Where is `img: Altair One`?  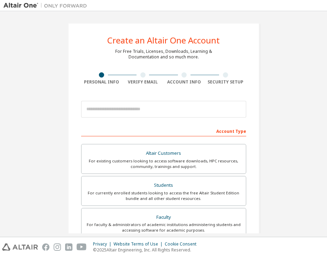 img: Altair One is located at coordinates (47, 6).